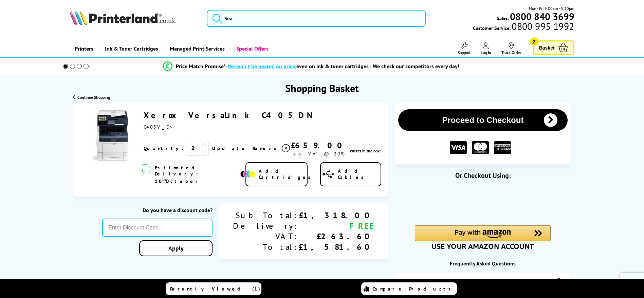 Image resolution: width=644 pixels, height=298 pixels. What do you see at coordinates (316, 18) in the screenshot?
I see `input: Sea` at bounding box center [316, 18].